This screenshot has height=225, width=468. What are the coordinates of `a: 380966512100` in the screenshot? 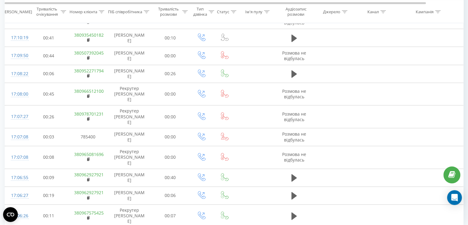 It's located at (89, 91).